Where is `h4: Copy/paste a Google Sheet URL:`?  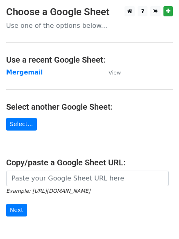
h4: Copy/paste a Google Sheet URL: is located at coordinates (89, 163).